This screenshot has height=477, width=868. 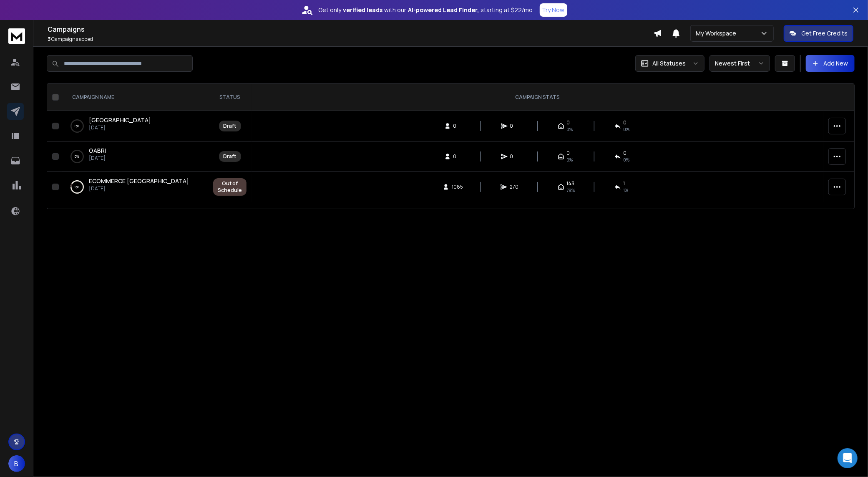 I want to click on p: All Statuses, so click(x=669, y=64).